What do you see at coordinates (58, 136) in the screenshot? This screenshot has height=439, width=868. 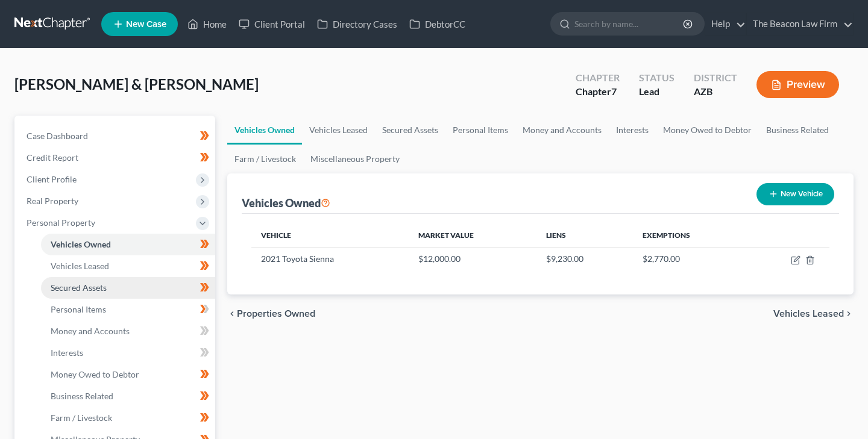 I see `span: Case Dashboard` at bounding box center [58, 136].